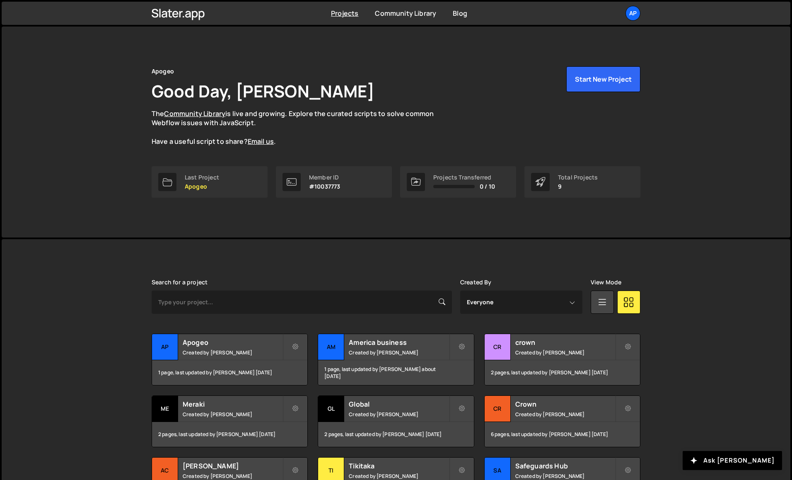 Image resolution: width=792 pixels, height=480 pixels. Describe the element at coordinates (202, 177) in the screenshot. I see `div: Last Project` at that location.